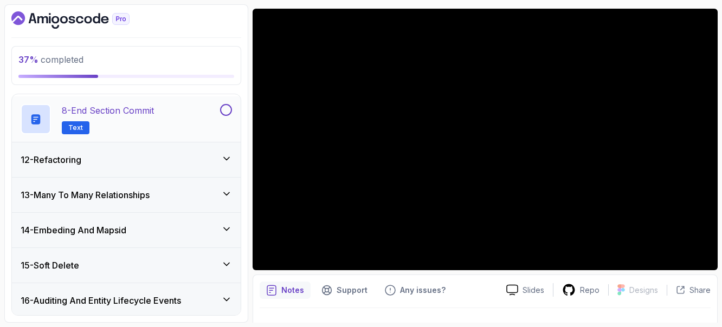 The width and height of the screenshot is (722, 327). I want to click on a: Dashboard, so click(83, 20).